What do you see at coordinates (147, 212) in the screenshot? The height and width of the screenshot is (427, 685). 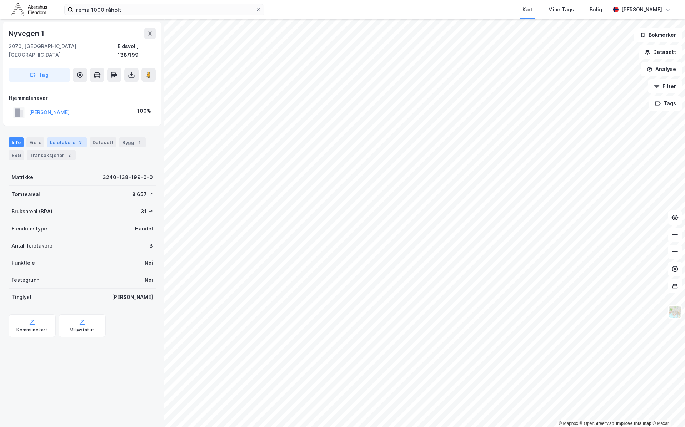 I see `div: 31 ㎡` at bounding box center [147, 212].